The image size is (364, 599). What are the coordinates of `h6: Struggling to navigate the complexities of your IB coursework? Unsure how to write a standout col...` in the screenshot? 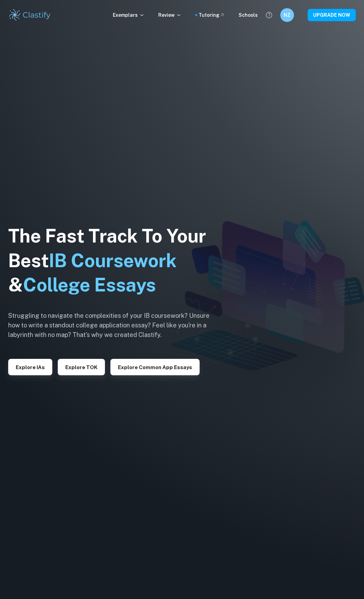 It's located at (114, 325).